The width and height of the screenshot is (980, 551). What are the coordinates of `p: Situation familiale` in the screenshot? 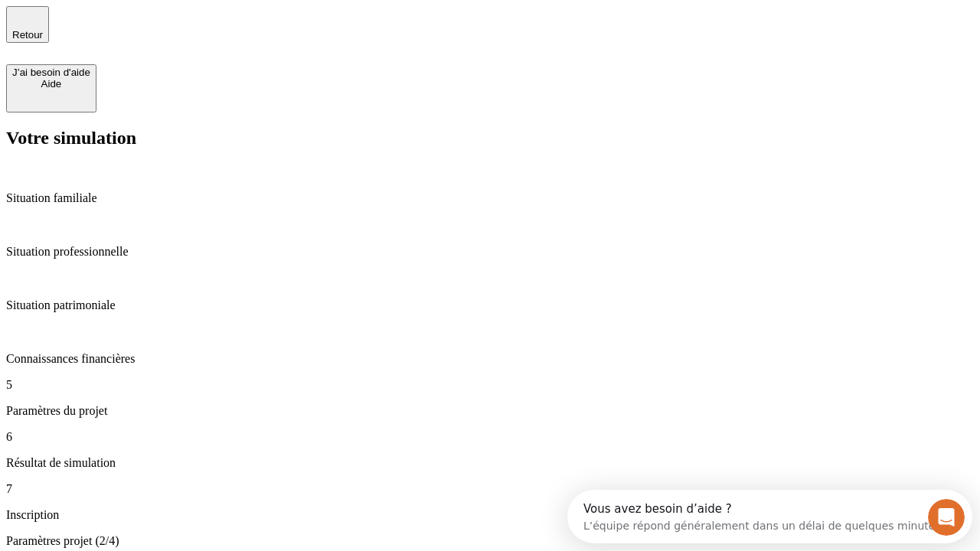 It's located at (490, 198).